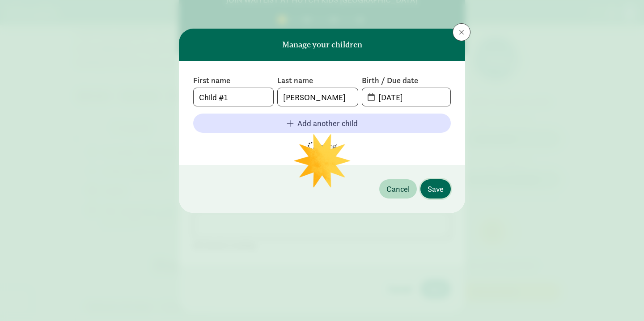 Image resolution: width=644 pixels, height=321 pixels. What do you see at coordinates (322, 45) in the screenshot?
I see `h6: Manage your children` at bounding box center [322, 45].